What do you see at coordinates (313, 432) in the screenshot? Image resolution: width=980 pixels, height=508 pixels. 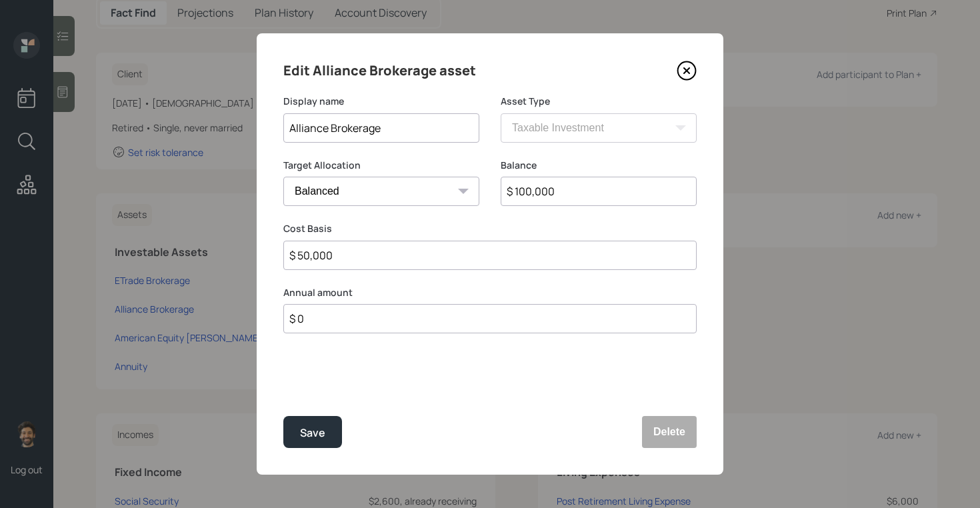 I see `button: Save` at bounding box center [313, 432].